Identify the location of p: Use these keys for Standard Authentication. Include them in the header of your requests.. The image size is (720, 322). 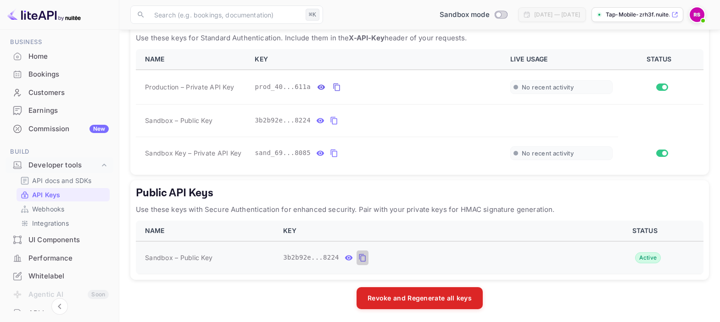
(419, 38).